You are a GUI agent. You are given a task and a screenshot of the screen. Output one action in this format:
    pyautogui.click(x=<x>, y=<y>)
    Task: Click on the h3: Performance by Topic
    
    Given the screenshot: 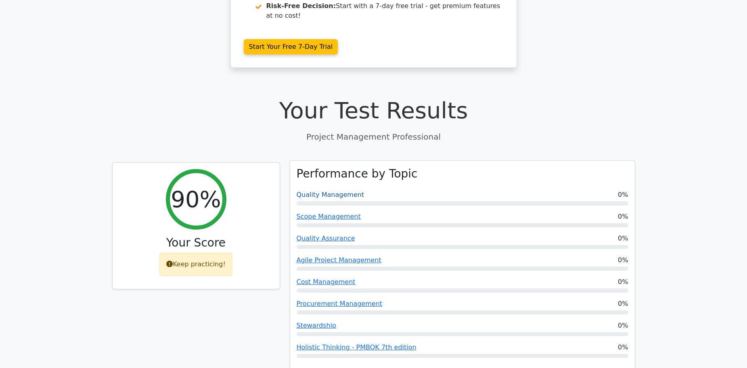 What is the action you would take?
    pyautogui.click(x=357, y=174)
    